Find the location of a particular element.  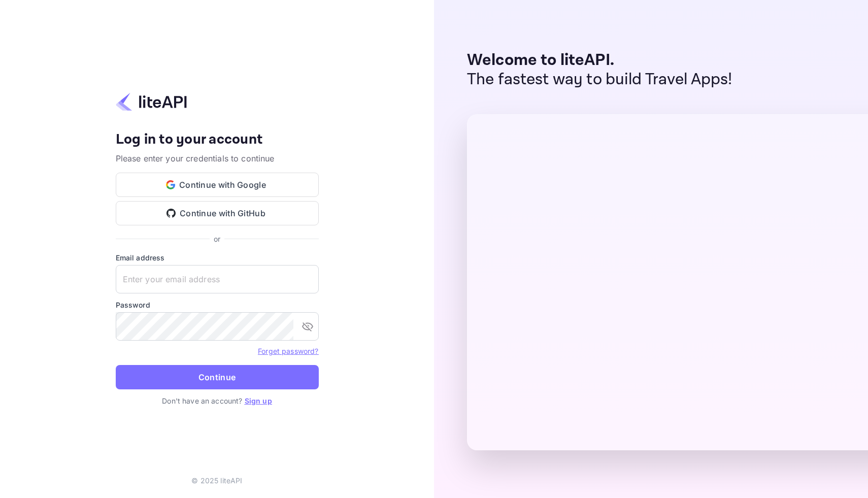

p: Don't have an account? is located at coordinates (217, 400).